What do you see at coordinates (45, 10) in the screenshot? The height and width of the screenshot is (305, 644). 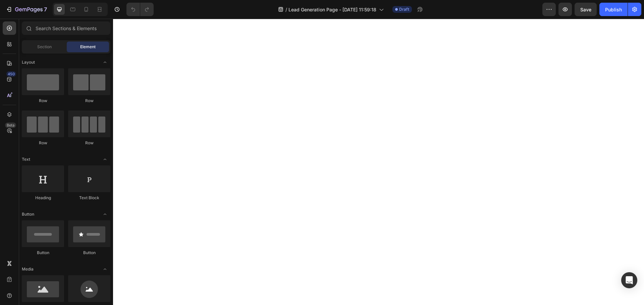 I see `p: 7` at bounding box center [45, 10].